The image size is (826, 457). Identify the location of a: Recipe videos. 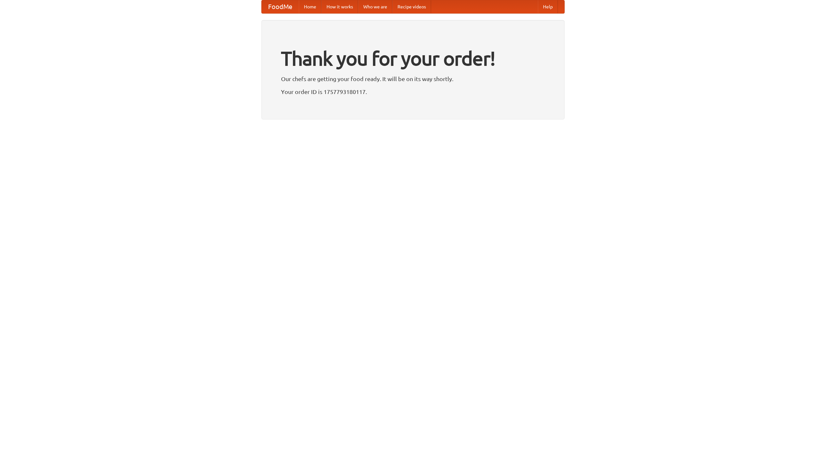
(412, 7).